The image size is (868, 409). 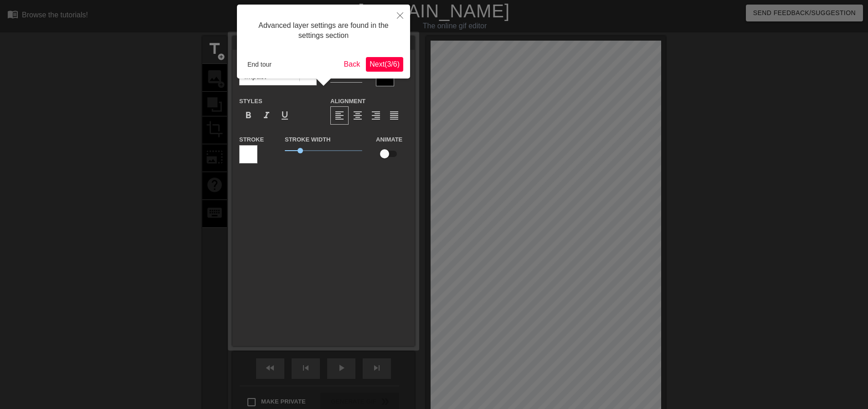 What do you see at coordinates (804, 13) in the screenshot?
I see `span: Send Feedback/Suggestion` at bounding box center [804, 13].